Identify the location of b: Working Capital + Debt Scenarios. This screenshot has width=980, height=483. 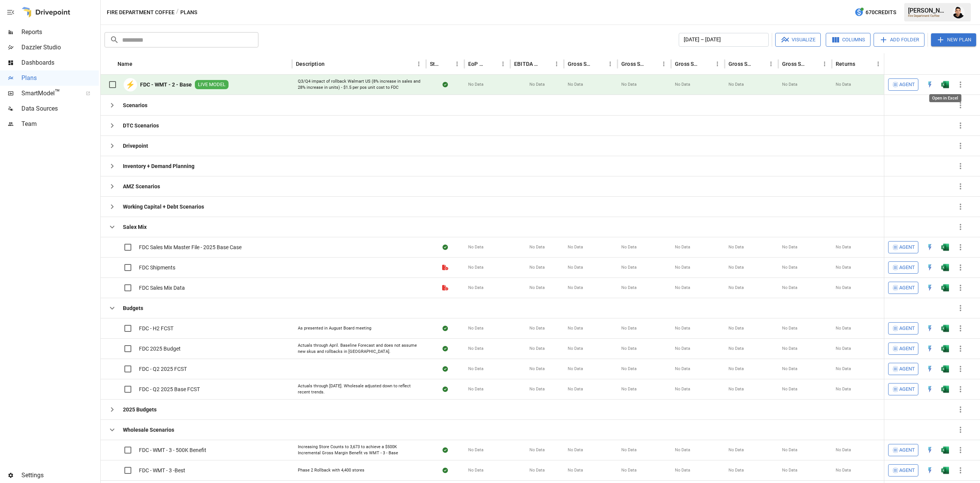
(164, 207).